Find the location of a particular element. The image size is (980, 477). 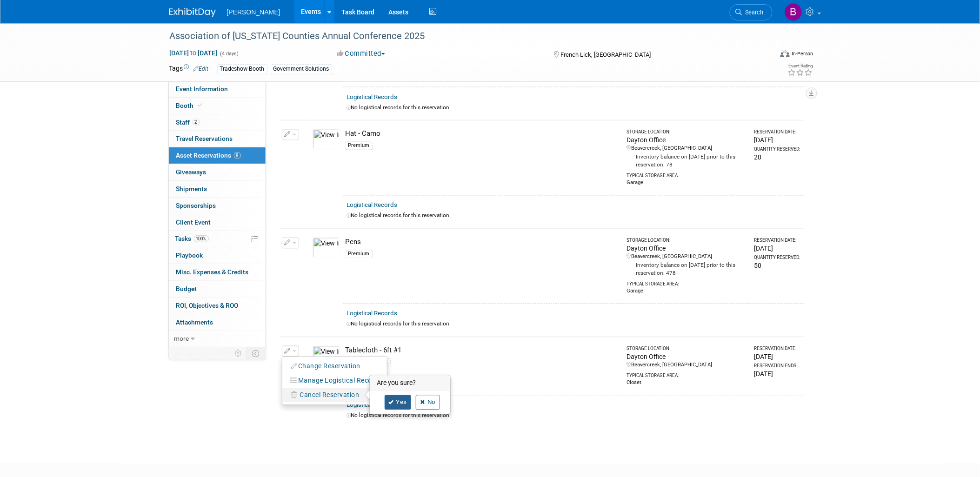

span: Event Information is located at coordinates (202, 89).